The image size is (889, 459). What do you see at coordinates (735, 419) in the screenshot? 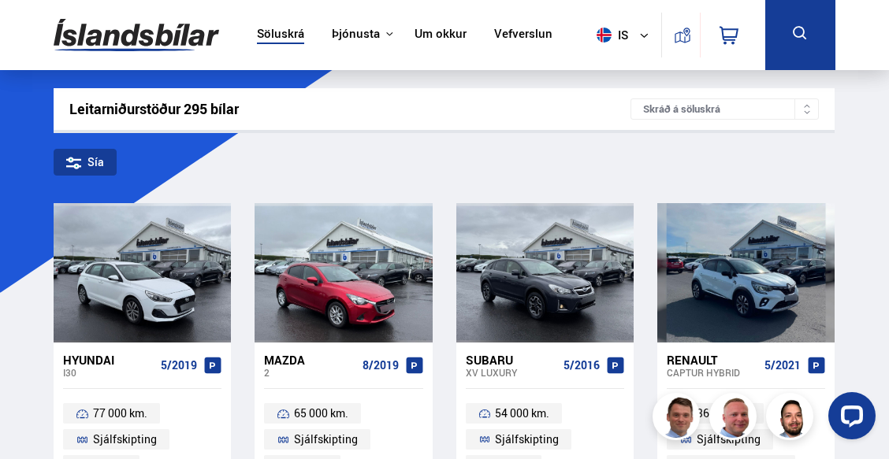
I see `img: siFngHWaQ9KaOqBr.png` at bounding box center [735, 419].